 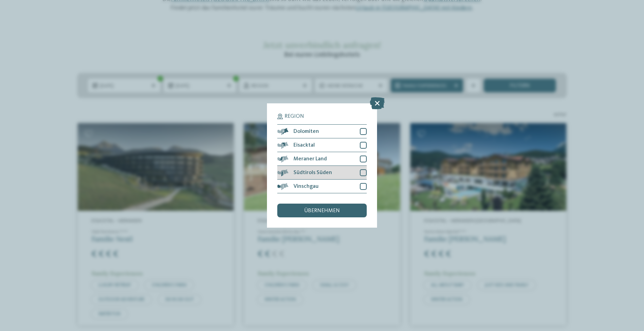 I want to click on span: Eisacktal, so click(x=304, y=146).